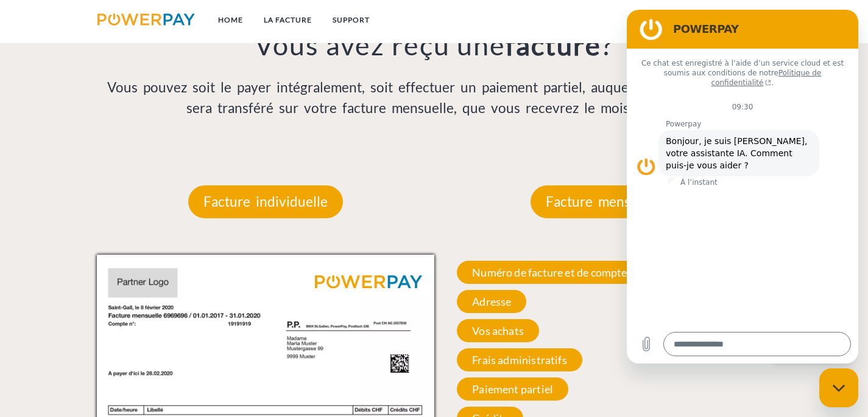 The width and height of the screenshot is (868, 417). Describe the element at coordinates (265, 202) in the screenshot. I see `p: Facture individuelle` at that location.